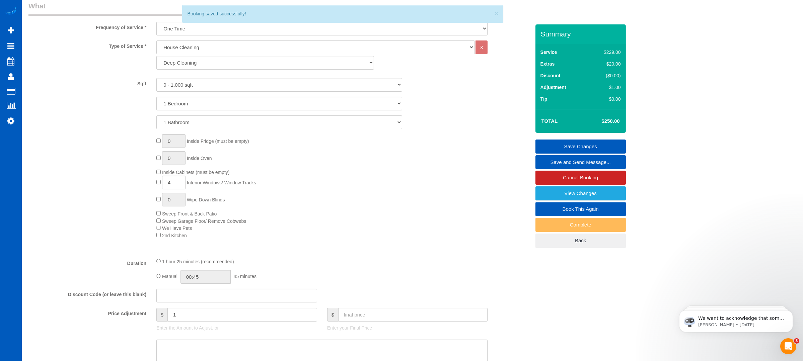 The image size is (803, 361). I want to click on img: Automaid Logo, so click(11, 11).